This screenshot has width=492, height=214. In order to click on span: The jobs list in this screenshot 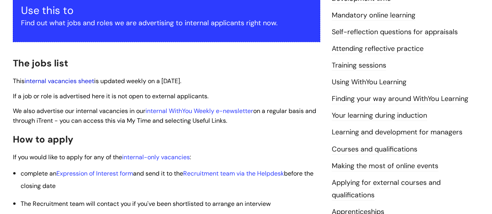, I will do `click(40, 63)`.